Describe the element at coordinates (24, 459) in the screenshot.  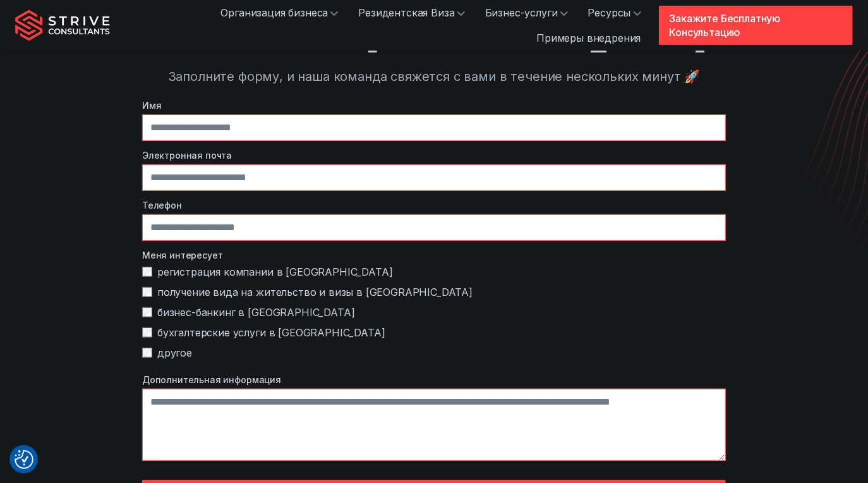
I see `button: Предпочтения в Согласии` at that location.